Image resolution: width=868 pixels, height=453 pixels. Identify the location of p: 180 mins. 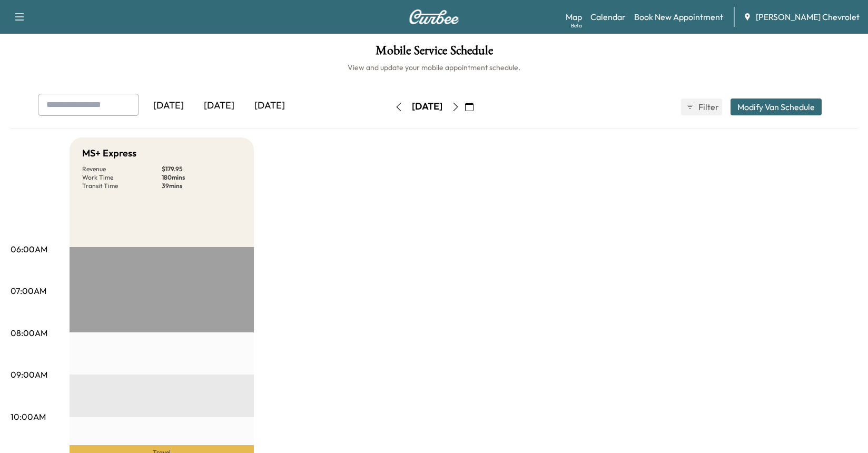
(202, 178).